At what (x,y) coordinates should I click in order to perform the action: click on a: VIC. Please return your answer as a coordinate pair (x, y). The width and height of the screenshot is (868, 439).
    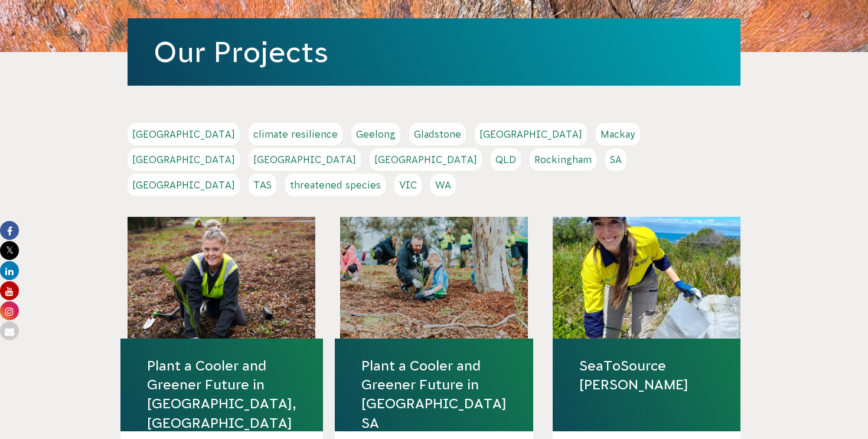
    Looking at the image, I should click on (408, 185).